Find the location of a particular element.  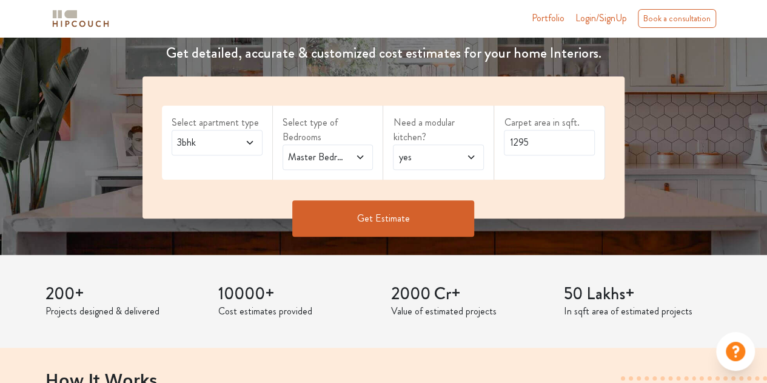

label: Need a modular kitchen? is located at coordinates (438, 130).